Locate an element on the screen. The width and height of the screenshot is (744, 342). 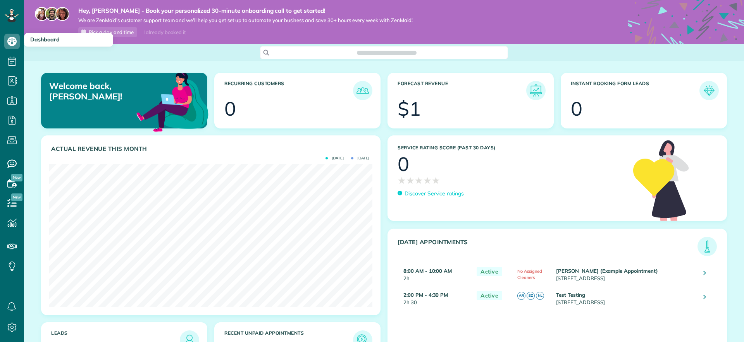
img: icon_form_leads-04211a6a04a5b2264e4ee56bc0799ec3eb69b7e499cbb523a139df1d13a81ae0.png is located at coordinates (709, 91).